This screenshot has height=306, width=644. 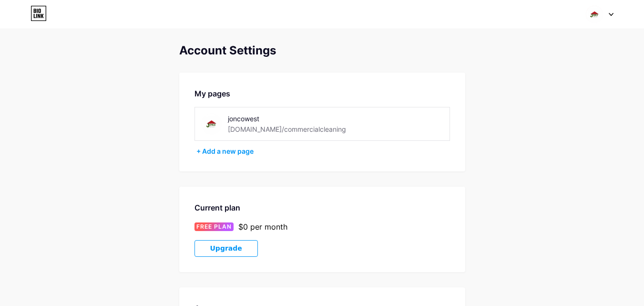 What do you see at coordinates (324, 151) in the screenshot?
I see `div: + Add a new page` at bounding box center [324, 151].